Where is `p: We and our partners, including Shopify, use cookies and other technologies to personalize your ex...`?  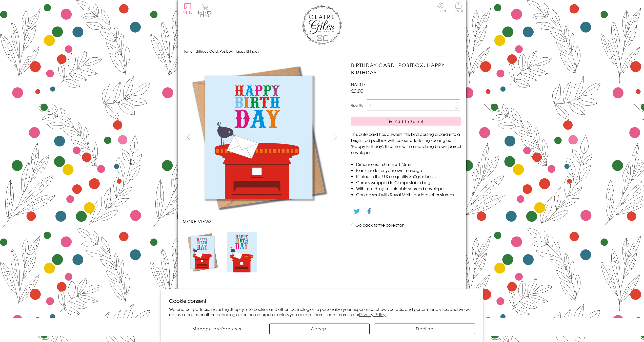
p: We and our partners, including Shopify, use cookies and other technologies to personalize your ex... is located at coordinates (322, 312).